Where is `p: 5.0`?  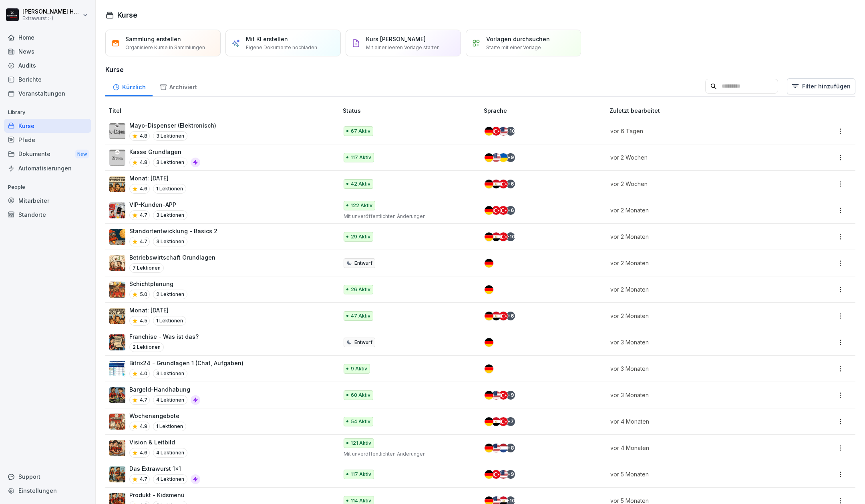 p: 5.0 is located at coordinates (143, 294).